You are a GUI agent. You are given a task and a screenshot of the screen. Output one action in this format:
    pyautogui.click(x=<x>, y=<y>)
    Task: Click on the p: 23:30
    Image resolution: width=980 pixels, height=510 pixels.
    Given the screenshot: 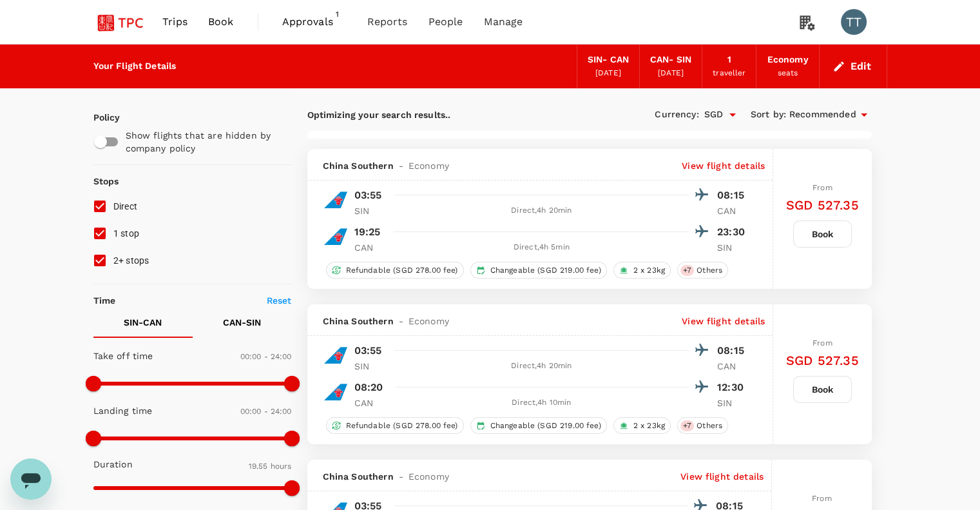 What is the action you would take?
    pyautogui.click(x=733, y=232)
    